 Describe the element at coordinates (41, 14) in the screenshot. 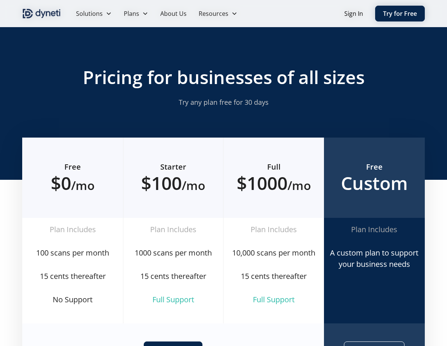

I see `img: Dyneti indigo logo` at that location.